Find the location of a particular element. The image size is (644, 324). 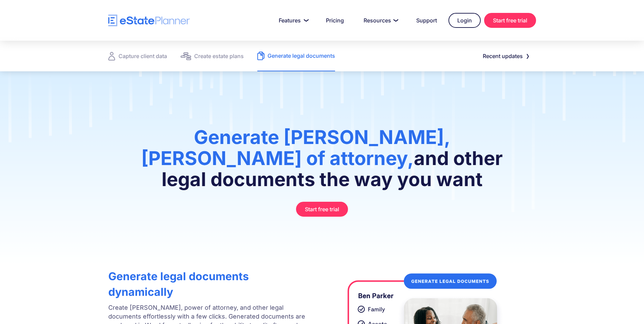

div: Capture client data is located at coordinates (143, 56).